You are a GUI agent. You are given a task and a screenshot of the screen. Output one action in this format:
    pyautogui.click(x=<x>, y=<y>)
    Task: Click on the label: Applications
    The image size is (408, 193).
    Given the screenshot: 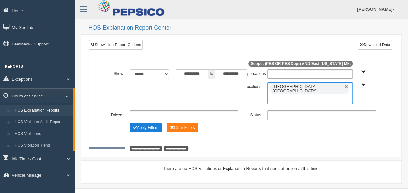 What is the action you would take?
    pyautogui.click(x=253, y=73)
    